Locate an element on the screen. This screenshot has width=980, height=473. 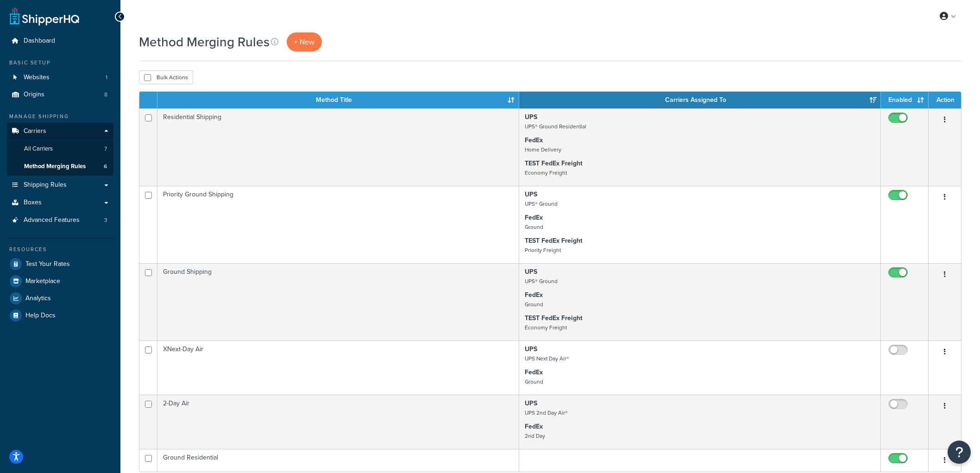
li: Websites is located at coordinates (60, 78).